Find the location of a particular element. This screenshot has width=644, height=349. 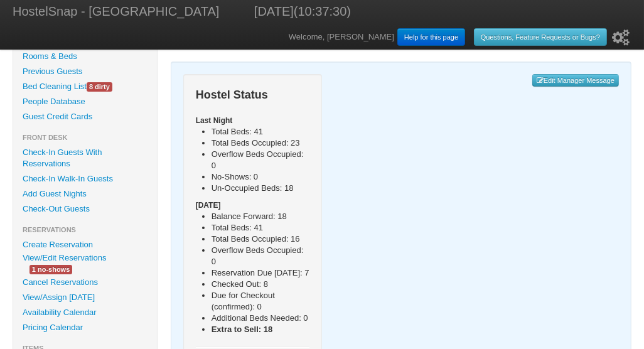

a: Check-In Walk-In Guests is located at coordinates (85, 179).